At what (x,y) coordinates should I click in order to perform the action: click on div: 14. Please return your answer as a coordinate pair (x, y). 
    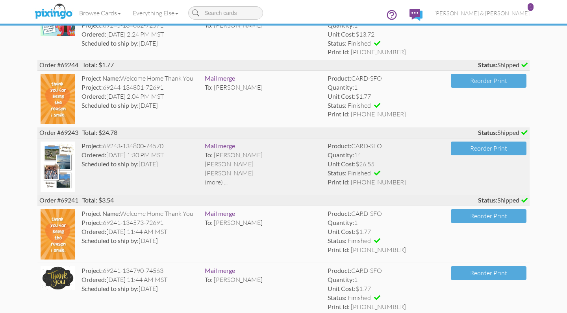
    Looking at the image, I should click on (386, 155).